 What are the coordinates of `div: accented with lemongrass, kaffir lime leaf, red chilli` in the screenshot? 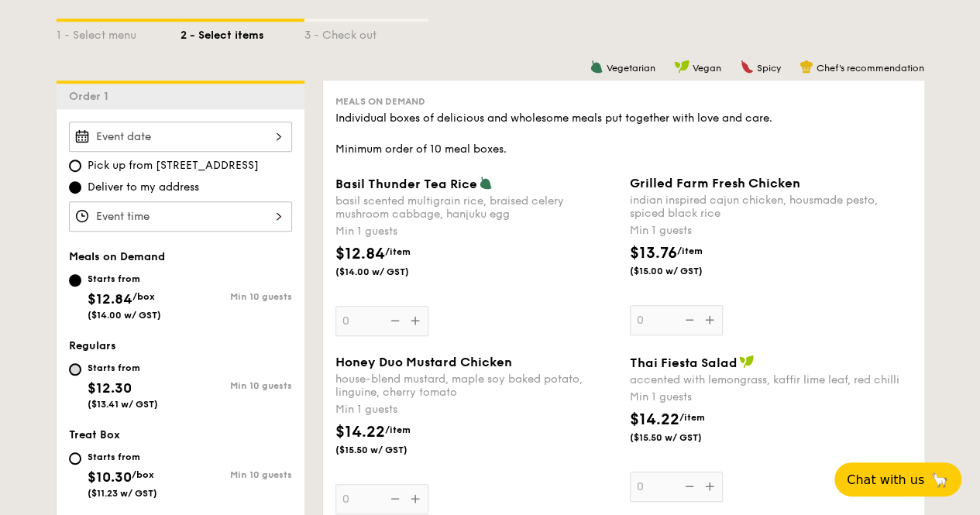 It's located at (771, 380).